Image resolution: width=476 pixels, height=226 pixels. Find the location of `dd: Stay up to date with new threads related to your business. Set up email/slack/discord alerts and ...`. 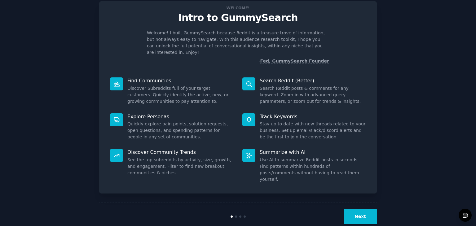

dd: Stay up to date with new threads related to your business. Set up email/slack/discord alerts and ... is located at coordinates (313, 131).